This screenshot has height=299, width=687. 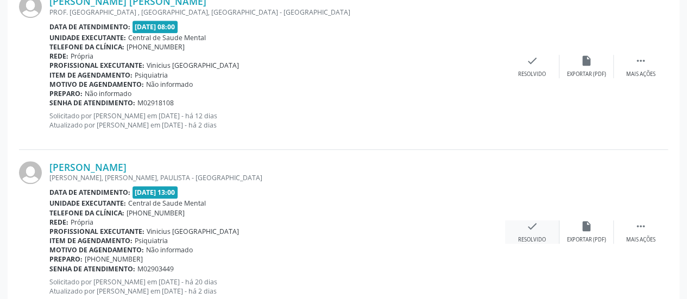 I want to click on img: img, so click(x=30, y=173).